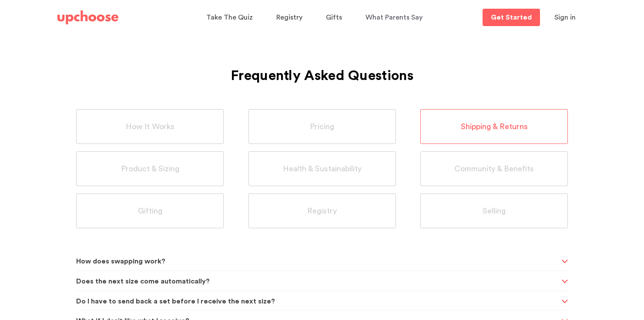  Describe the element at coordinates (150, 169) in the screenshot. I see `span: Product & Sizing` at that location.